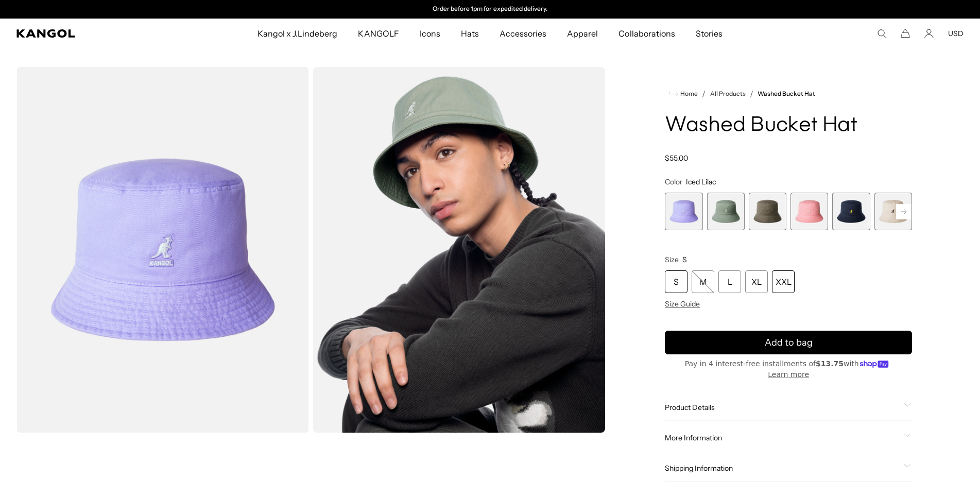  I want to click on span: Add to bag, so click(789, 343).